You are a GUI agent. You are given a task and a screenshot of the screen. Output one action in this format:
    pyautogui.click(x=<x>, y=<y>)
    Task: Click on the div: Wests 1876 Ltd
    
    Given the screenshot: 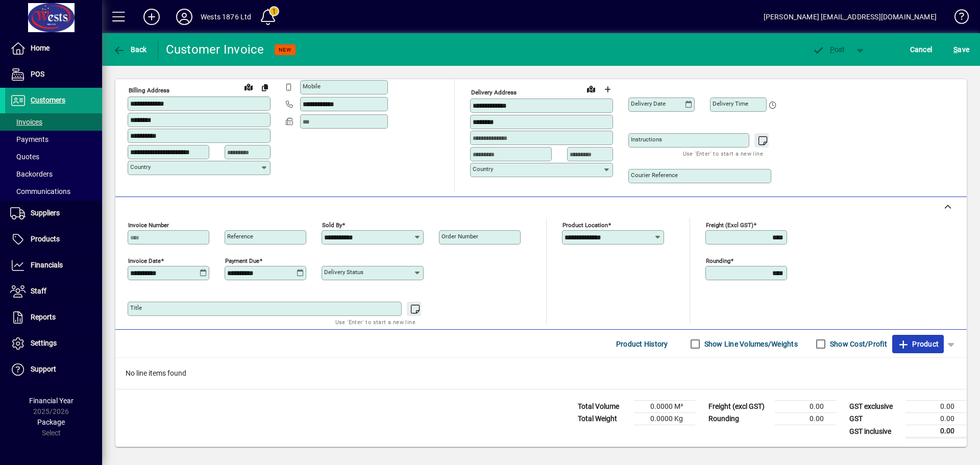 What is the action you would take?
    pyautogui.click(x=225, y=17)
    